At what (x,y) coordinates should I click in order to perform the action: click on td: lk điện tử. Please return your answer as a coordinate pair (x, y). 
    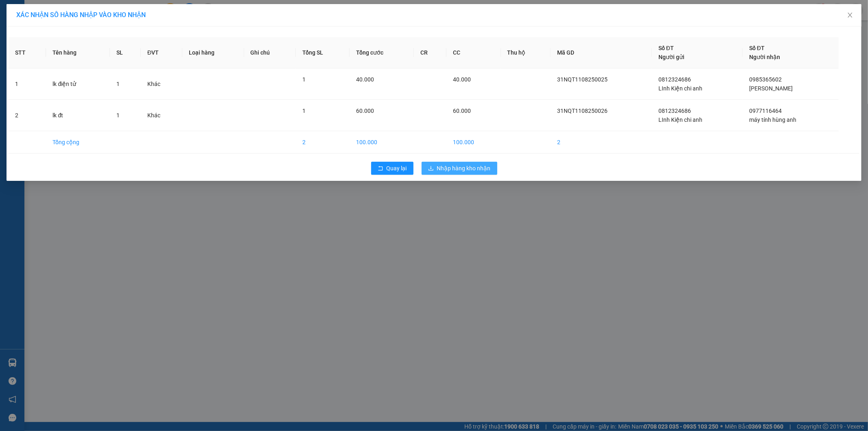
    Looking at the image, I should click on (77, 84).